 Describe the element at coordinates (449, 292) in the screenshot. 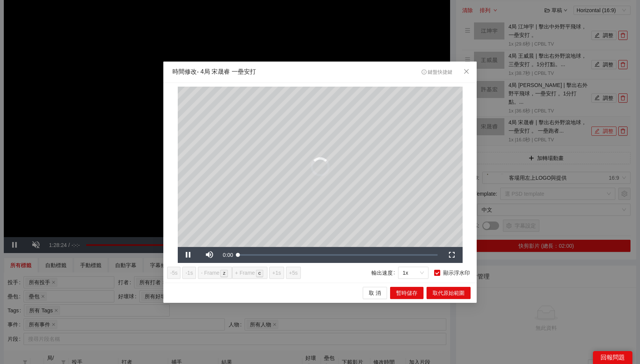

I see `span: 取代原始範圍` at that location.